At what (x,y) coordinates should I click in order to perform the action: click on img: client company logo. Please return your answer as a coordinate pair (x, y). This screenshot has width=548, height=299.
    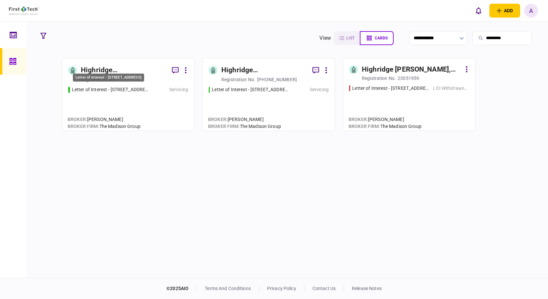
    Looking at the image, I should click on (24, 11).